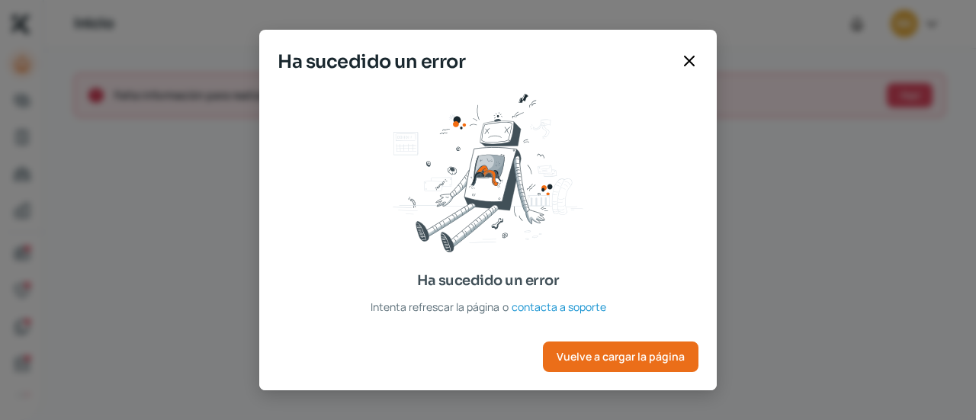 The height and width of the screenshot is (420, 976). What do you see at coordinates (621, 357) in the screenshot?
I see `span: Vuelve a cargar la página` at bounding box center [621, 357].